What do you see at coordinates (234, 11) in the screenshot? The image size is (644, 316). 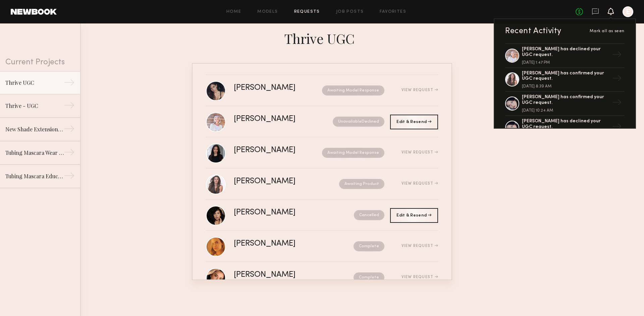 I see `a: Home` at bounding box center [234, 11].